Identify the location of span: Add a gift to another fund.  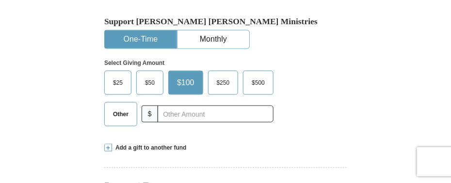
(149, 148).